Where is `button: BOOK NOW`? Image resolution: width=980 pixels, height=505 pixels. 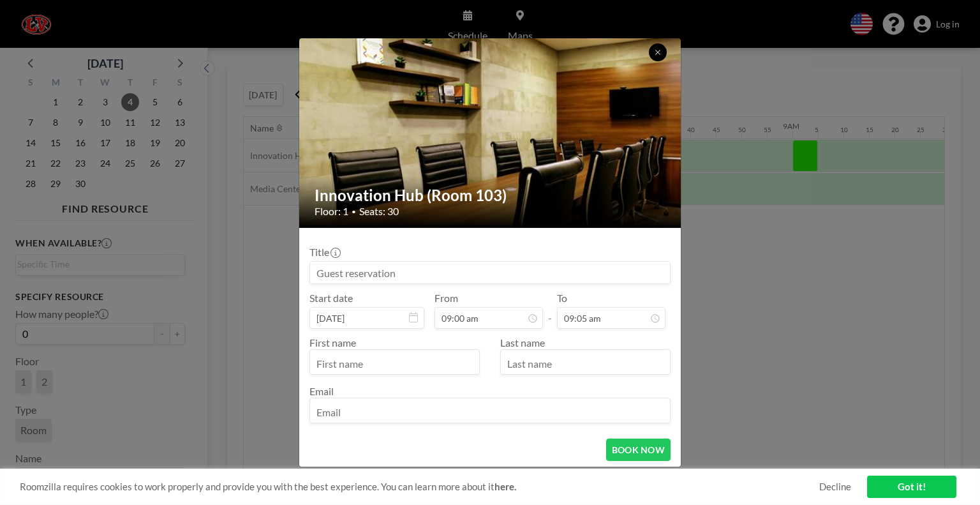
button: BOOK NOW is located at coordinates (638, 449).